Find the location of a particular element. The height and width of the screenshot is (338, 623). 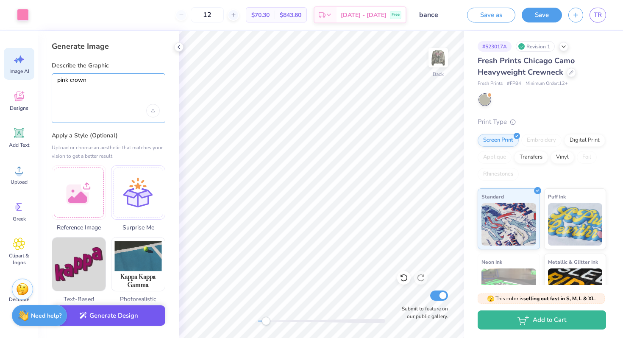

a: TR is located at coordinates (598, 15).